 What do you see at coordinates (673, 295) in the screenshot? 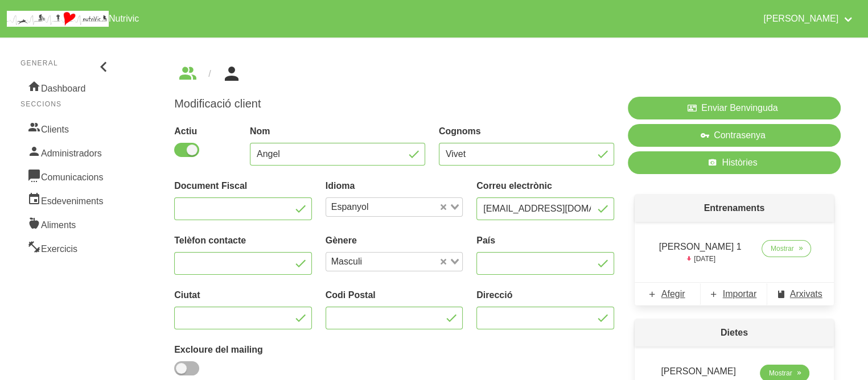
I see `span: Afegir` at bounding box center [673, 295].